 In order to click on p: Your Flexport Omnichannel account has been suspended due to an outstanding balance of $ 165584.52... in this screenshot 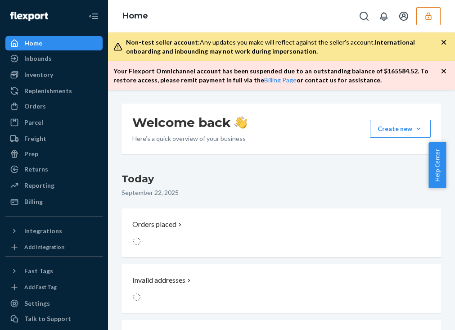, I will do `click(277, 76)`.